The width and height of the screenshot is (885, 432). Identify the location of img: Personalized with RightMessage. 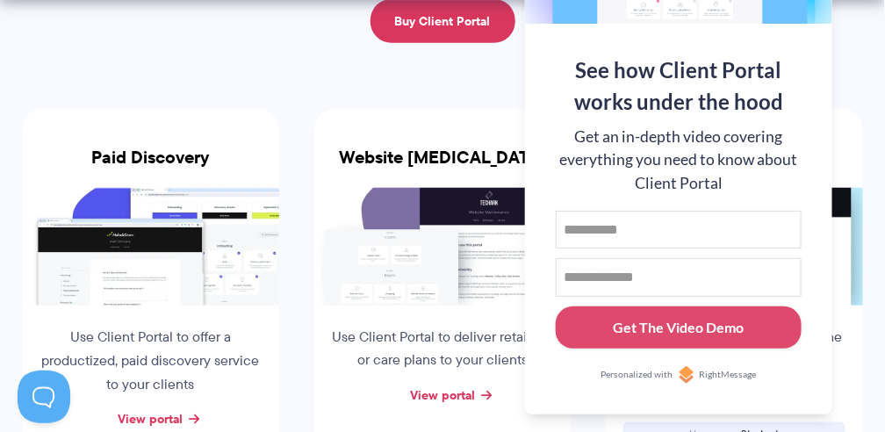
(687, 375).